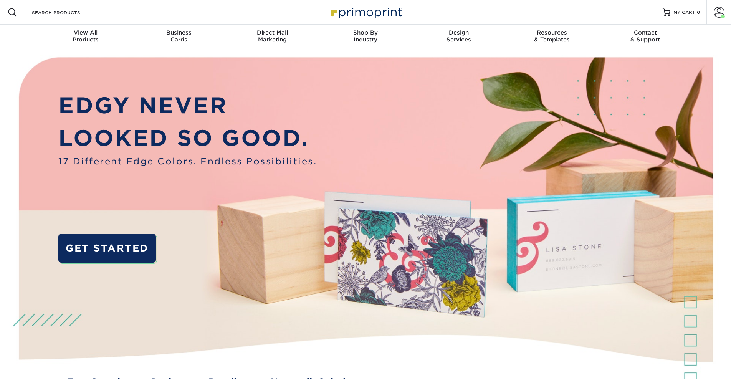 Image resolution: width=731 pixels, height=379 pixels. What do you see at coordinates (179, 33) in the screenshot?
I see `span: Business` at bounding box center [179, 33].